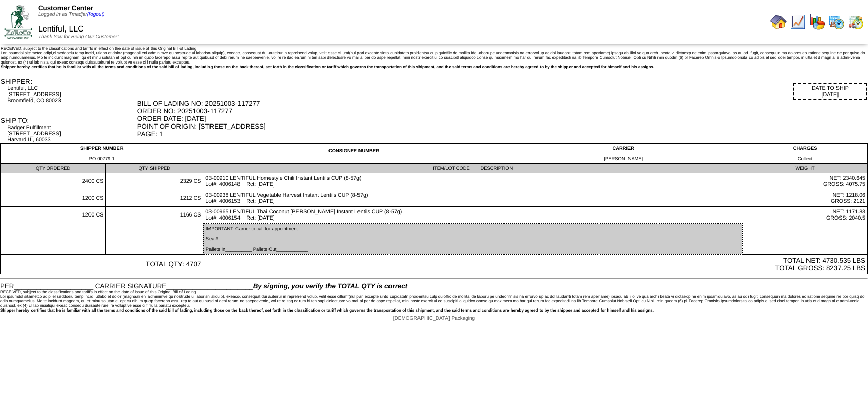  What do you see at coordinates (155, 198) in the screenshot?
I see `td: 1212 CS` at bounding box center [155, 198].